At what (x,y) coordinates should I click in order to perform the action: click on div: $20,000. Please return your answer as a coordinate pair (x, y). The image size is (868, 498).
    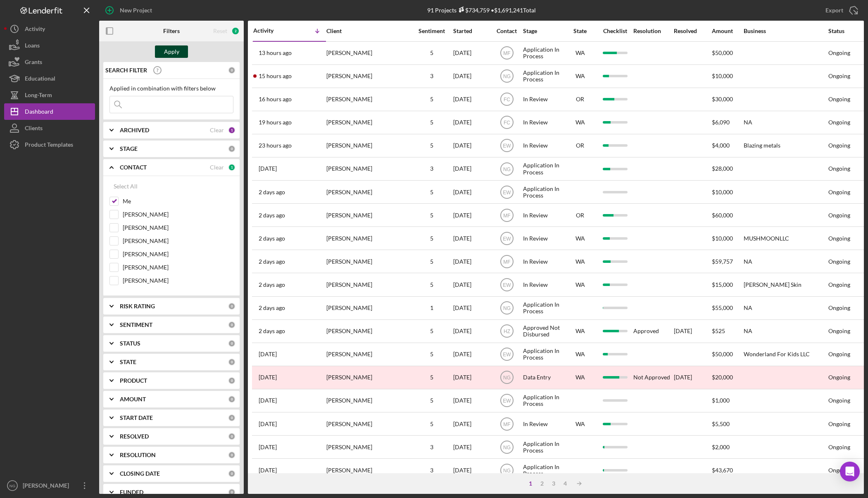
    Looking at the image, I should click on (727, 378).